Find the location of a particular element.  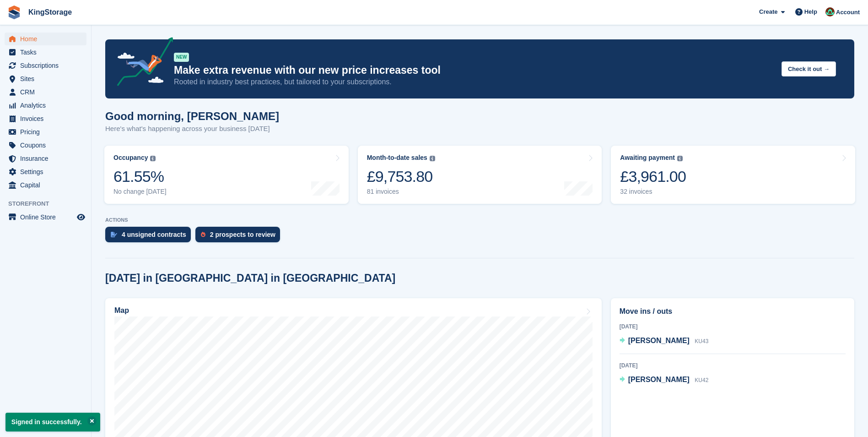

span: Capital is located at coordinates (48, 185).